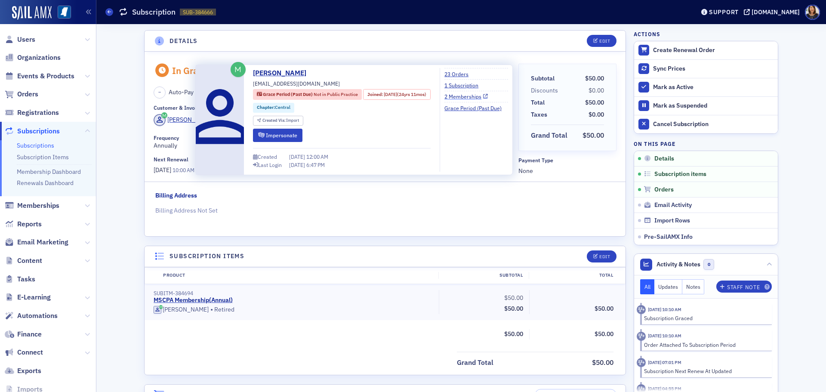  I want to click on div: Created Via: Import, so click(278, 120).